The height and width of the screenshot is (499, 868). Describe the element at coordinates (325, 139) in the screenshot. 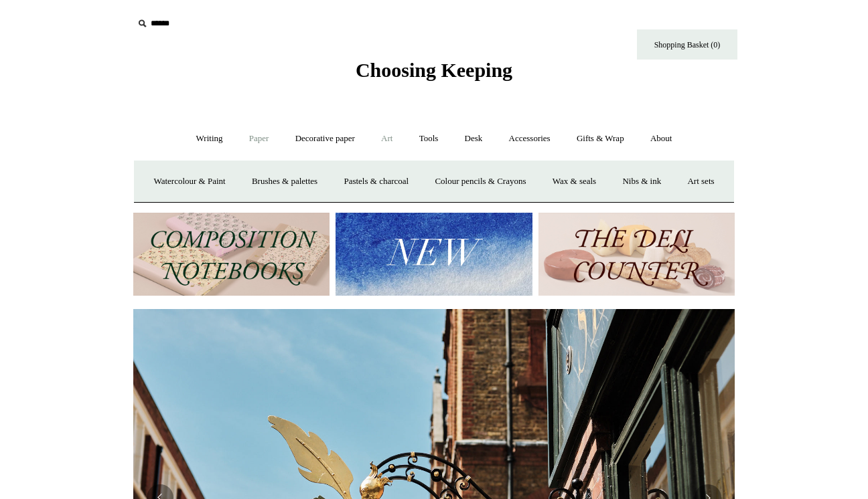

I see `a: Decorative paper` at that location.